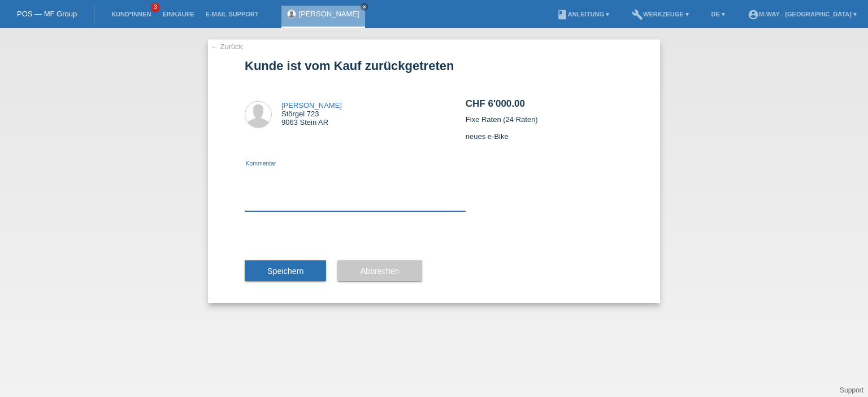 The image size is (868, 397). Describe the element at coordinates (131, 14) in the screenshot. I see `a: Kund*innen` at that location.